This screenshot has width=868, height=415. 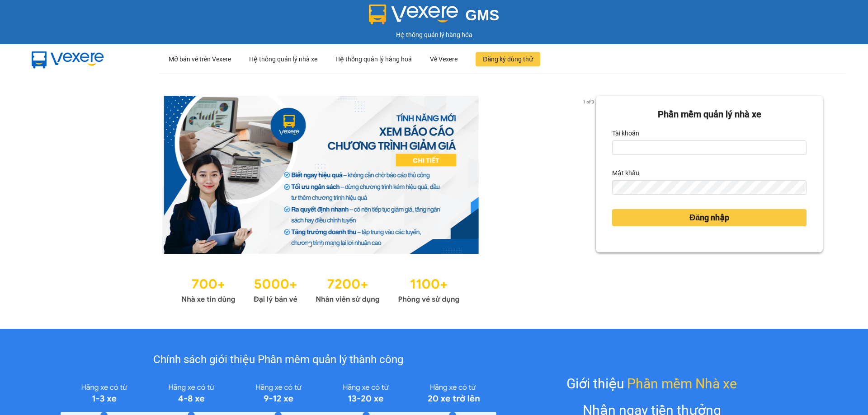 I want to click on img: Statistics.png, so click(x=320, y=289).